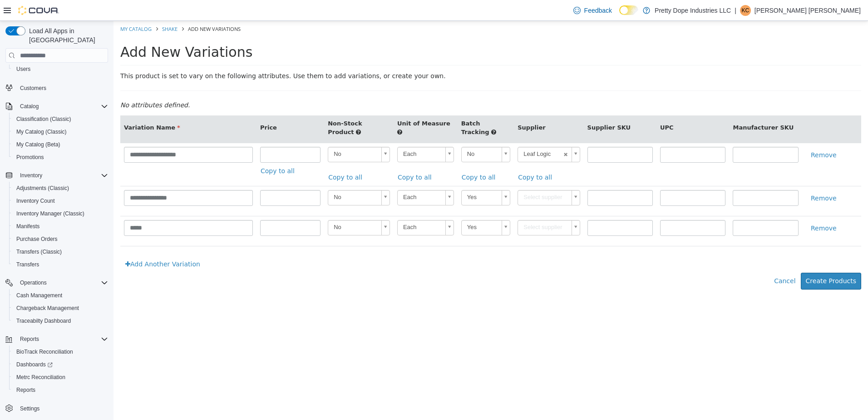 This screenshot has height=420, width=868. What do you see at coordinates (240, 133) in the screenshot?
I see `span: No` at bounding box center [240, 133].